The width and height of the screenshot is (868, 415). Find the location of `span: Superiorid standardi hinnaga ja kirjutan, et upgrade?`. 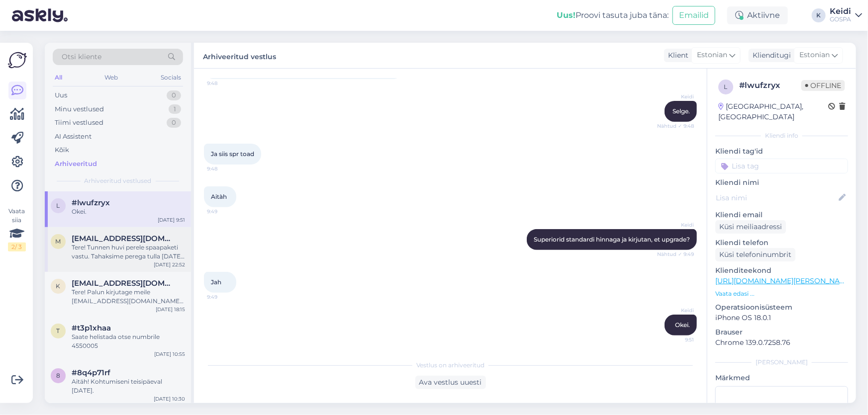

span: Superiorid standardi hinnaga ja kirjutan, et upgrade? is located at coordinates (612, 239).